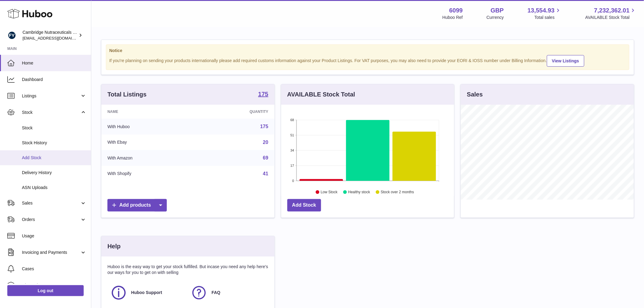 Image resolution: width=644 pixels, height=308 pixels. What do you see at coordinates (51, 96) in the screenshot?
I see `span: Listings` at bounding box center [51, 96].